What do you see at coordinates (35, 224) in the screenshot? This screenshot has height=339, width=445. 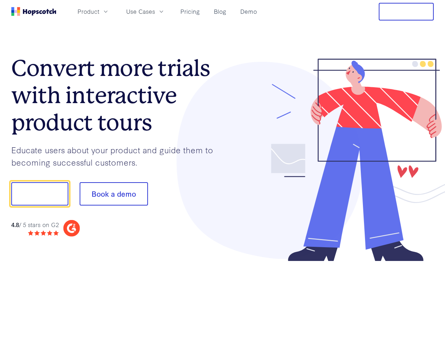 I see `div: / 5 stars on G2` at bounding box center [35, 224].